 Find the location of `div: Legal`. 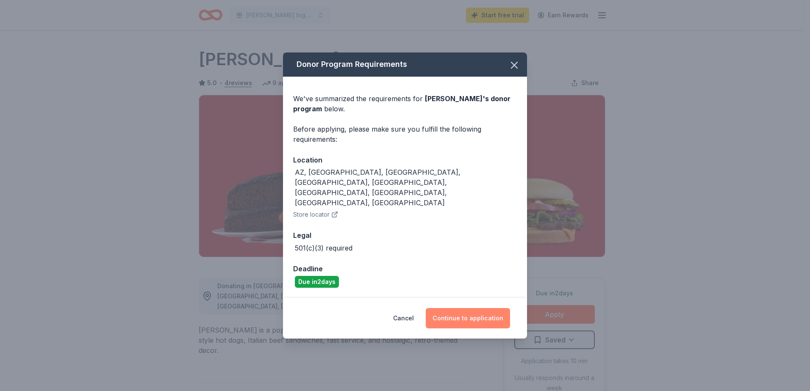

div: Legal is located at coordinates (405, 235).